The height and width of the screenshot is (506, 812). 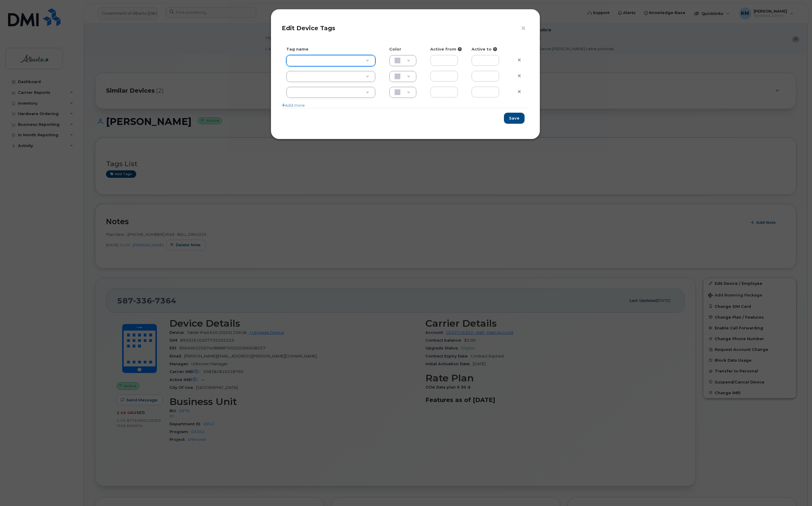 I want to click on div: Active to, so click(x=488, y=49).